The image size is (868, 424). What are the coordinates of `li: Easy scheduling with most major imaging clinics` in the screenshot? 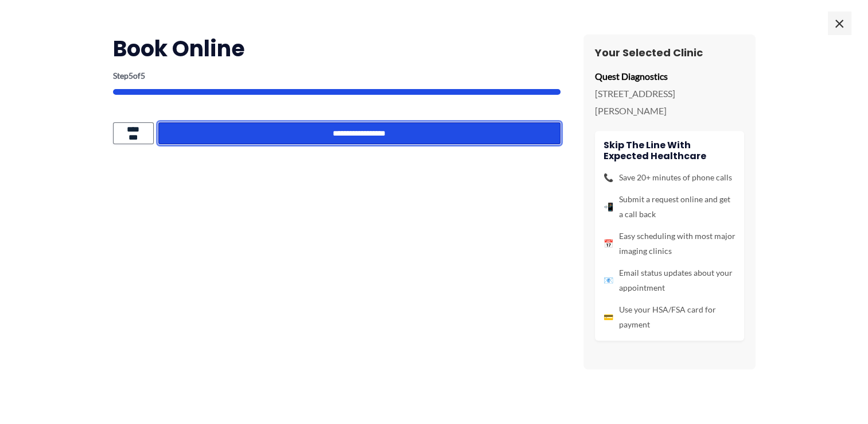 It's located at (670, 243).